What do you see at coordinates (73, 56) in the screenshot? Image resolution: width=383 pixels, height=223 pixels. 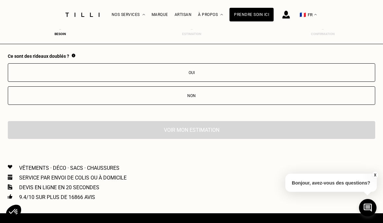 I see `img: Qu'est ce qu'une doublure ?` at bounding box center [73, 56].